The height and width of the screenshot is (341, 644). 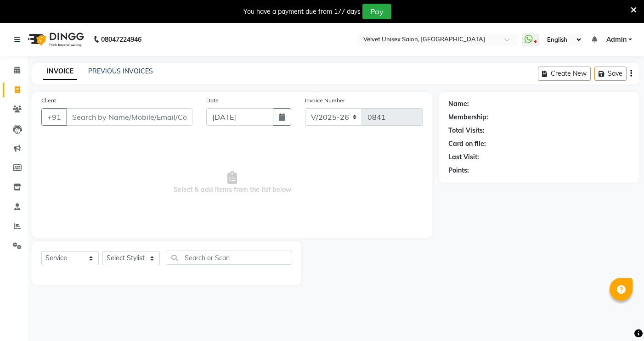 I want to click on label: Invoice Number, so click(x=325, y=101).